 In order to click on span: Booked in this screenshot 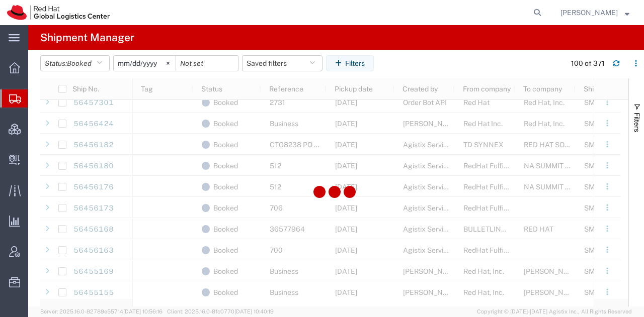, I will do `click(79, 63)`.